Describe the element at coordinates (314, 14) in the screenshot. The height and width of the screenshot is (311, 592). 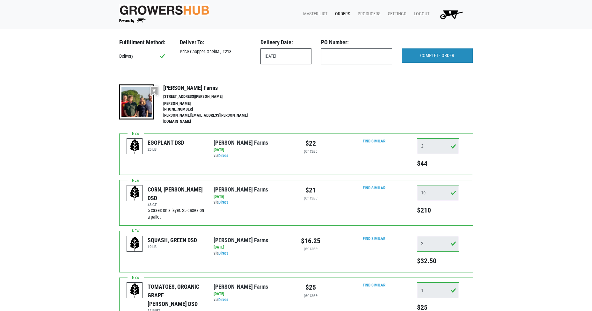
I see `a: Master List` at that location.